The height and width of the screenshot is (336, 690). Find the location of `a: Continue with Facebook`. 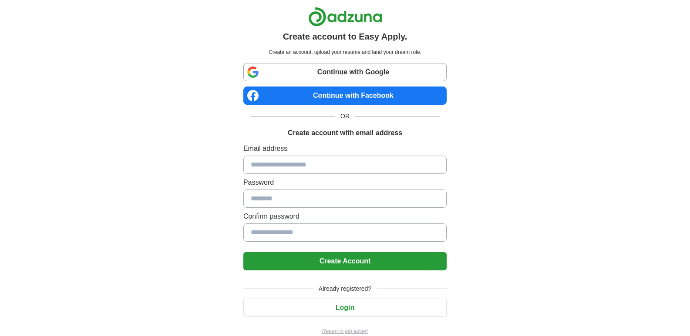

a: Continue with Facebook is located at coordinates (345, 96).